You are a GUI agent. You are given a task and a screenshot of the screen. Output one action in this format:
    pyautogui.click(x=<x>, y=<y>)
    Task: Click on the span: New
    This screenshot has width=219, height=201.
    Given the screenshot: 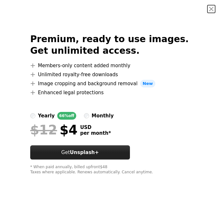 What is the action you would take?
    pyautogui.click(x=148, y=84)
    